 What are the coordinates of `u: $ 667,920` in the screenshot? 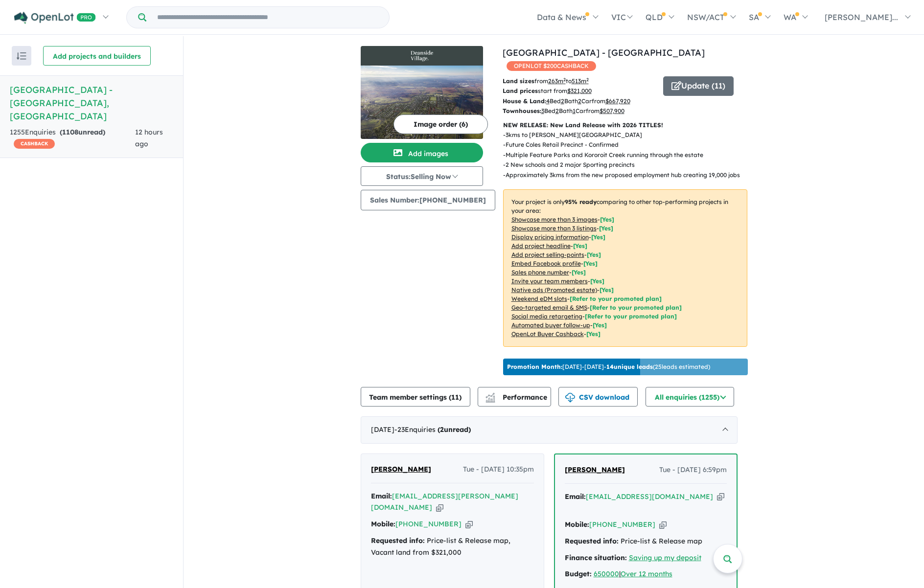 It's located at (618, 101).